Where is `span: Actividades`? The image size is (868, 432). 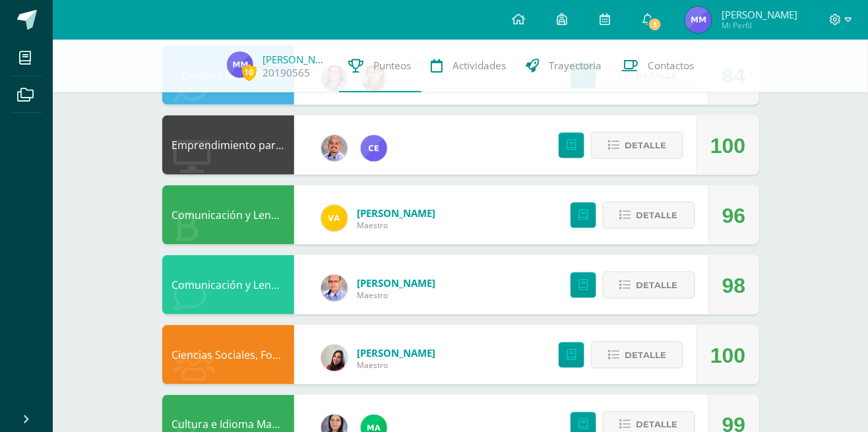 span: Actividades is located at coordinates (480, 65).